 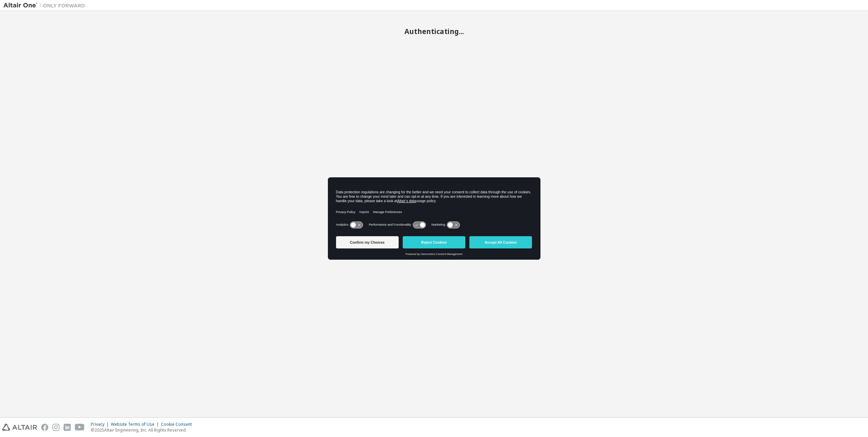 What do you see at coordinates (143, 429) in the screenshot?
I see `p: © 2025 Altair Engineering, Inc. All Rights Reserved.` at bounding box center [143, 429].